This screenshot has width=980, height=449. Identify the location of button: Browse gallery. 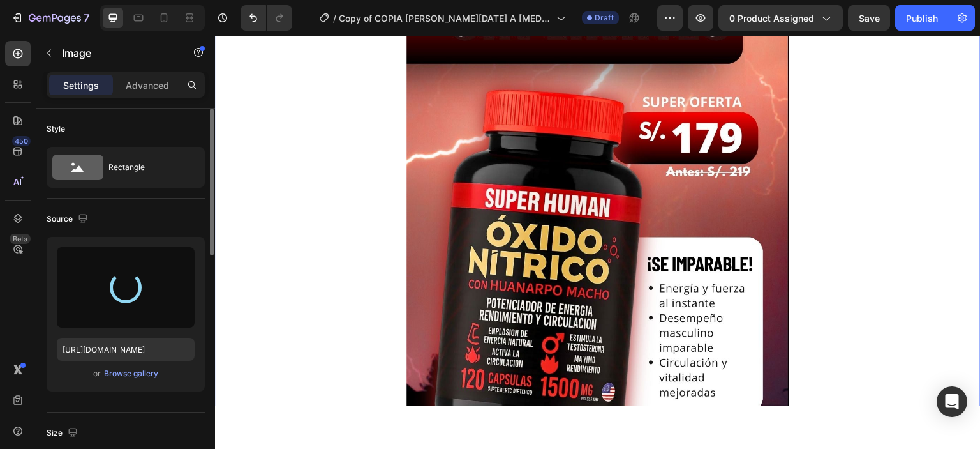
(131, 374).